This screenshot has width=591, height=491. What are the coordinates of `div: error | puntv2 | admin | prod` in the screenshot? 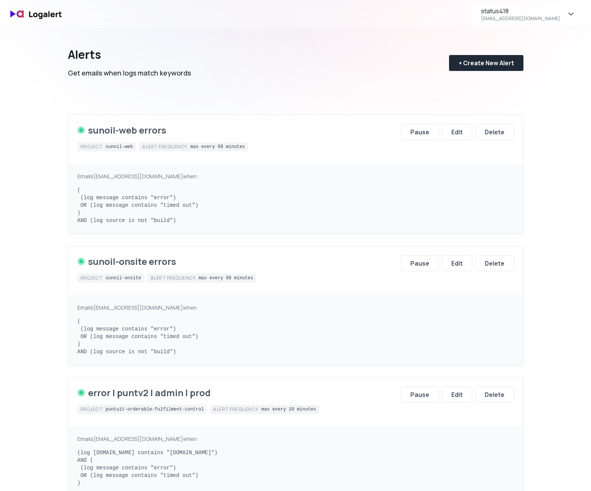 It's located at (149, 393).